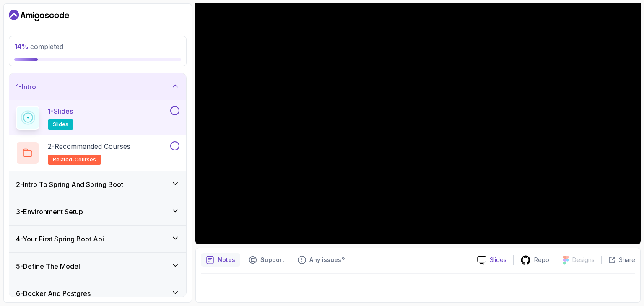 The image size is (644, 306). Describe the element at coordinates (38, 46) in the screenshot. I see `span: completed` at that location.